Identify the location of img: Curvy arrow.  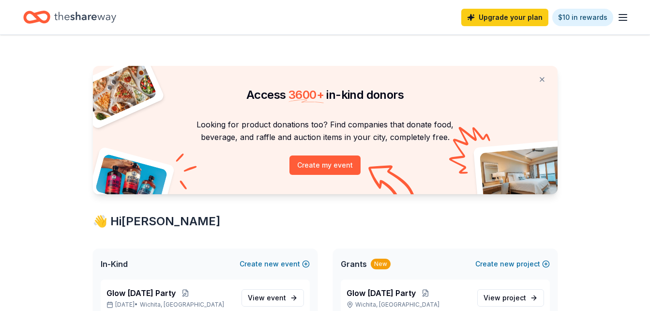
(392, 183).